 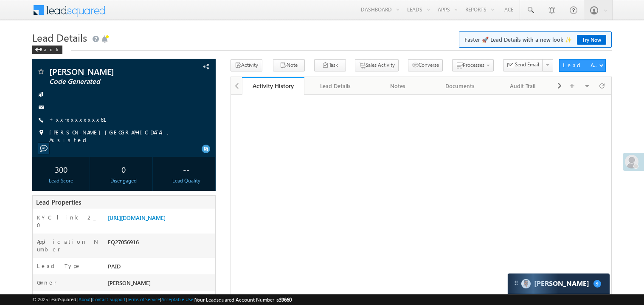 I want to click on a: Notes, so click(x=398, y=86).